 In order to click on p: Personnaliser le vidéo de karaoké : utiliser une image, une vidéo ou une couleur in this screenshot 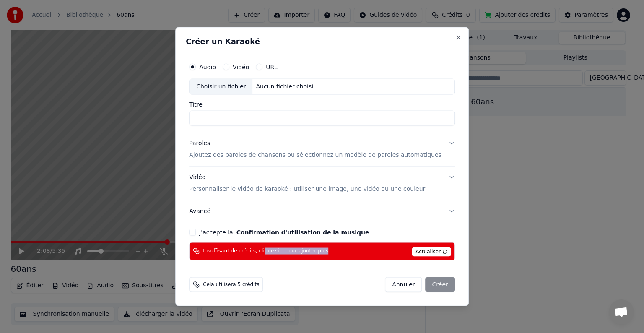, I will do `click(307, 189)`.